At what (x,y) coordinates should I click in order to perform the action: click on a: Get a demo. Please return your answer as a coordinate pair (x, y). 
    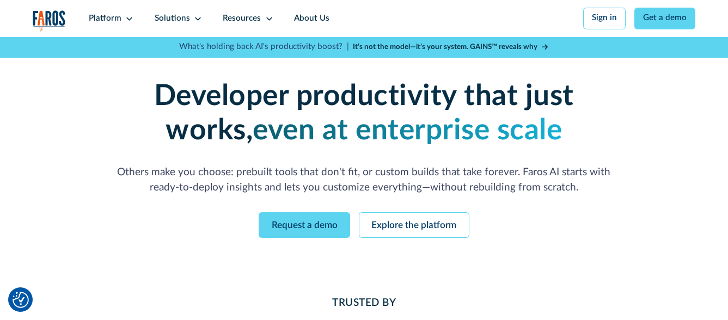
    Looking at the image, I should click on (665, 19).